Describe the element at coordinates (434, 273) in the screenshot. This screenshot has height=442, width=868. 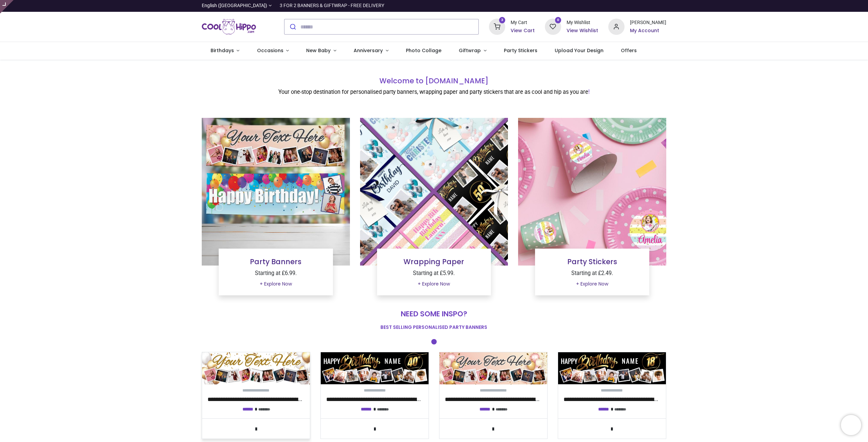
I see `p: Starting at £5.99.` at that location.